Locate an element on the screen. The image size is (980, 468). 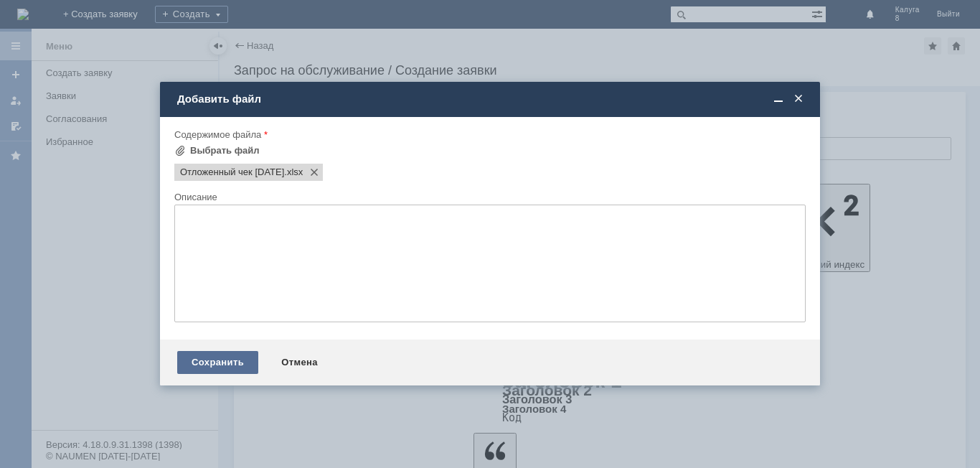
div: Добавить файл is located at coordinates (492, 99).